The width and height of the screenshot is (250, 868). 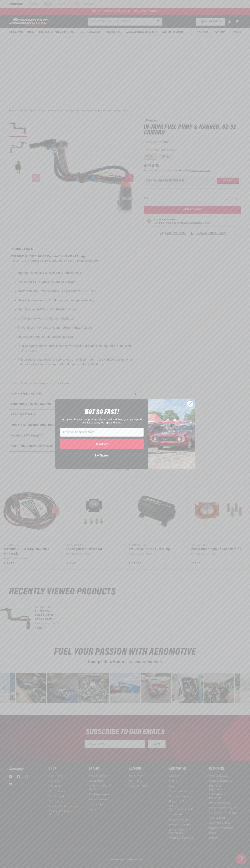 What do you see at coordinates (172, 434) in the screenshot?
I see `img: 85cdd541-2605-488b-b08c-a5ee7b438a35.jpeg` at bounding box center [172, 434].